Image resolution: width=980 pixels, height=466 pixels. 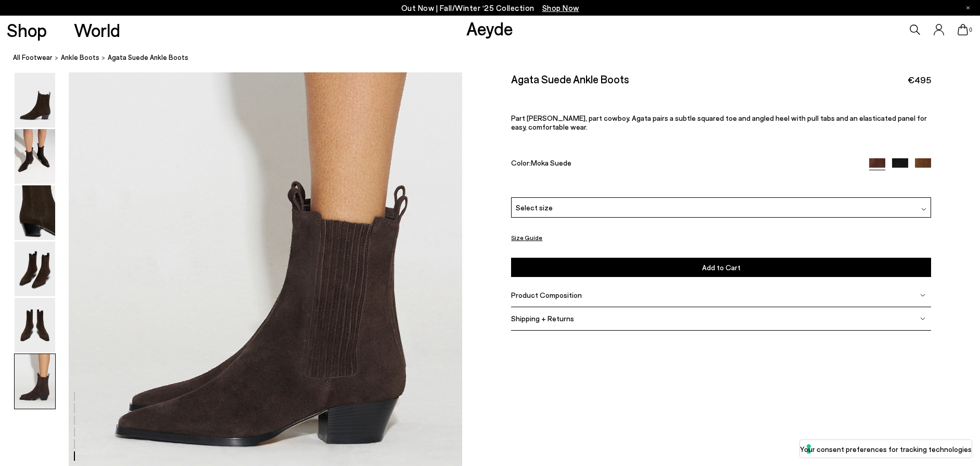 What do you see at coordinates (97, 29) in the screenshot?
I see `a: World` at bounding box center [97, 29].